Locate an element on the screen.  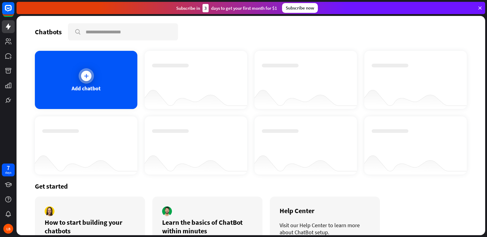
div: Subscribe now is located at coordinates (300, 8).